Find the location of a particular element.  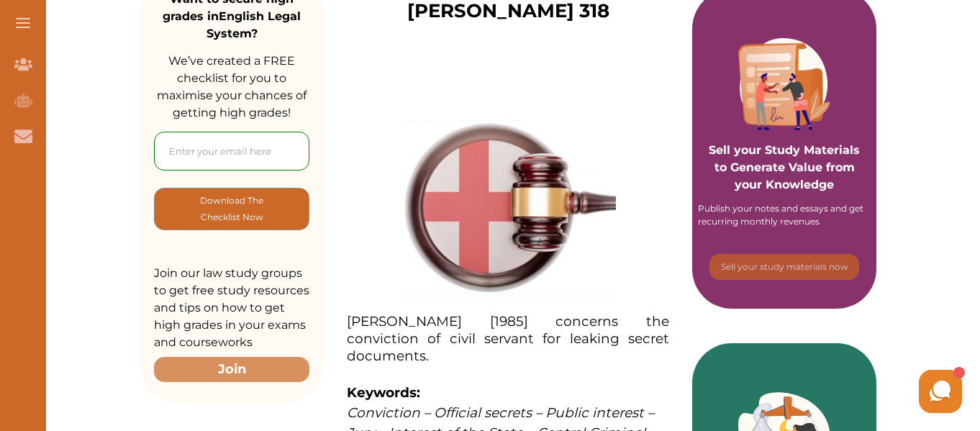

strong: Keywords: is located at coordinates (383, 393).